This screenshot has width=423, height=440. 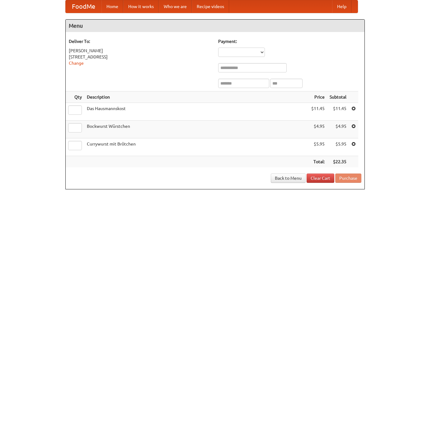 I want to click on a: FoodMe, so click(x=83, y=7).